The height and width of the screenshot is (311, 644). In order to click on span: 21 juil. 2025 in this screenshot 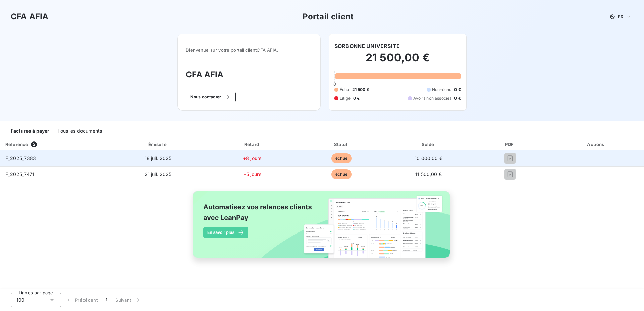, I will do `click(158, 174)`.